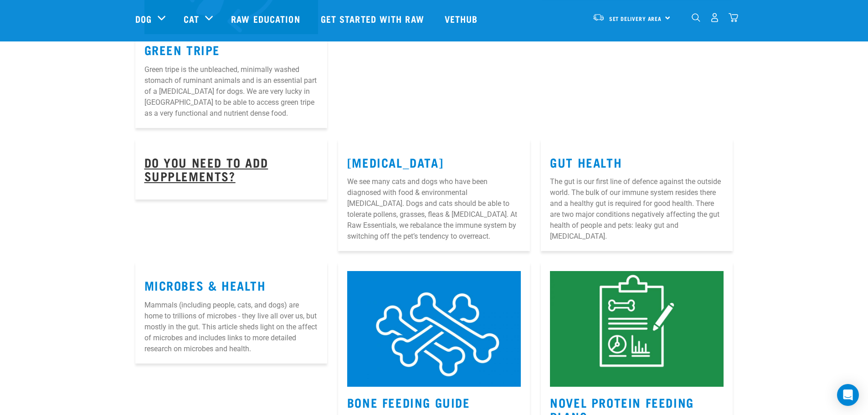 The image size is (868, 415). What do you see at coordinates (231, 91) in the screenshot?
I see `p: Green tripe is the unbleached, minimally washed stomach of ruminant animals and is an essential p...` at bounding box center [231, 91].